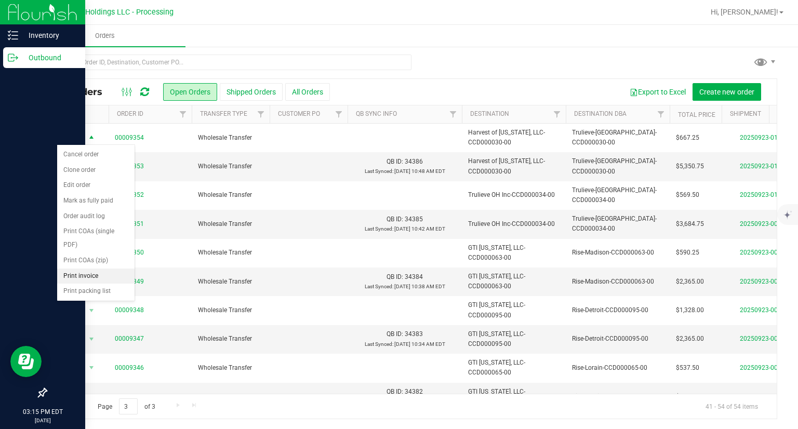 The image size is (798, 429). Describe the element at coordinates (190, 92) in the screenshot. I see `button: Open Orders` at that location.